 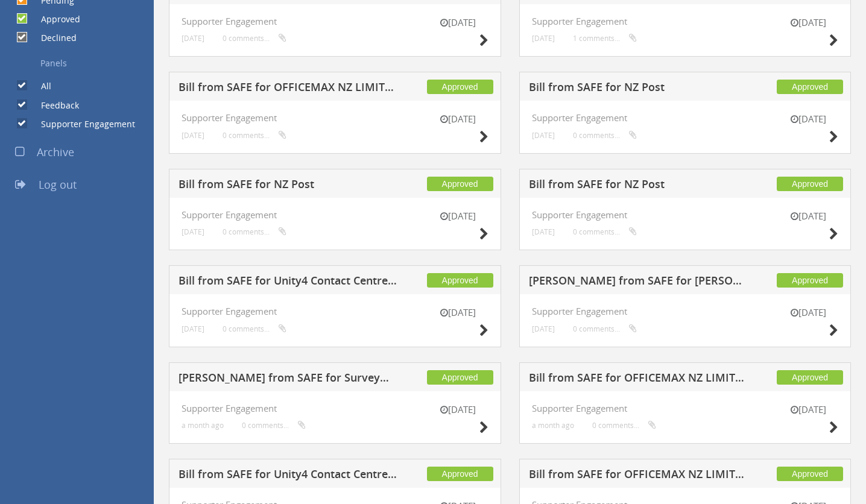 What do you see at coordinates (81, 63) in the screenshot?
I see `a: Panels` at bounding box center [81, 63].